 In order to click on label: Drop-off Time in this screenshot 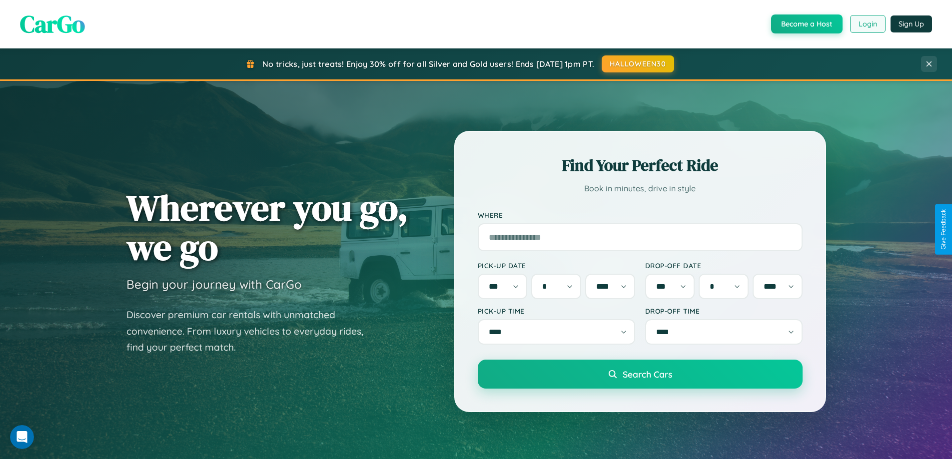, I will do `click(723, 311)`.